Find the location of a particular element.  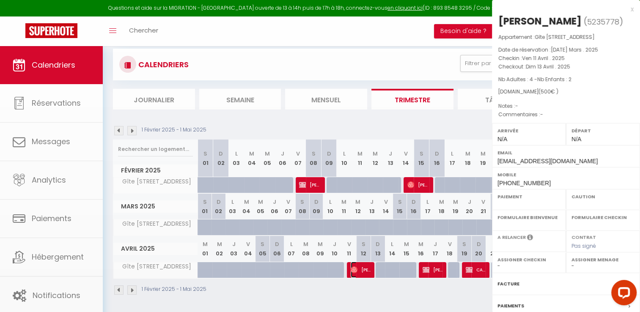

p: Checkout : is located at coordinates (566, 67).